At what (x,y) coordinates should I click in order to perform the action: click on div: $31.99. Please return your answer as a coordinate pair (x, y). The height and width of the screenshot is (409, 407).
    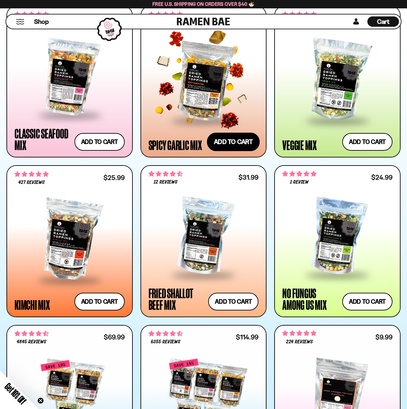
    Looking at the image, I should click on (248, 177).